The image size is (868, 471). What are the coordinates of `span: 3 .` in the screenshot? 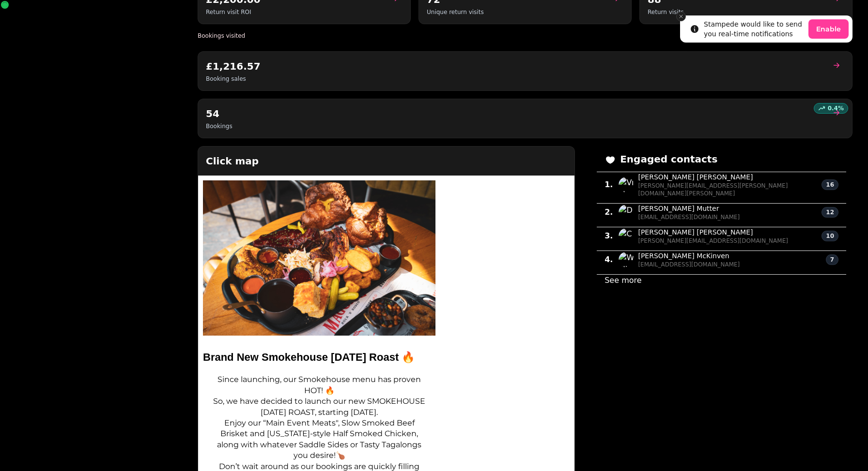 It's located at (608, 236).